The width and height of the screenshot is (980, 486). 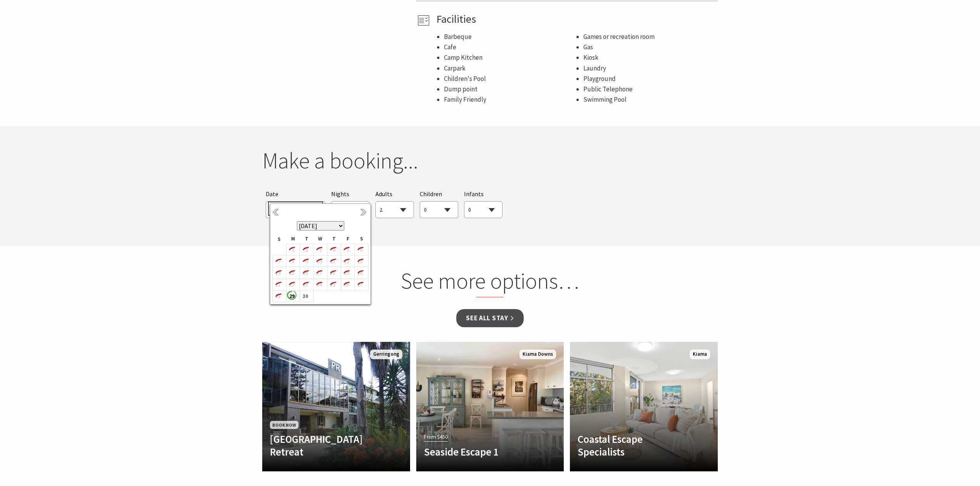 I want to click on i: 6, so click(x=360, y=250).